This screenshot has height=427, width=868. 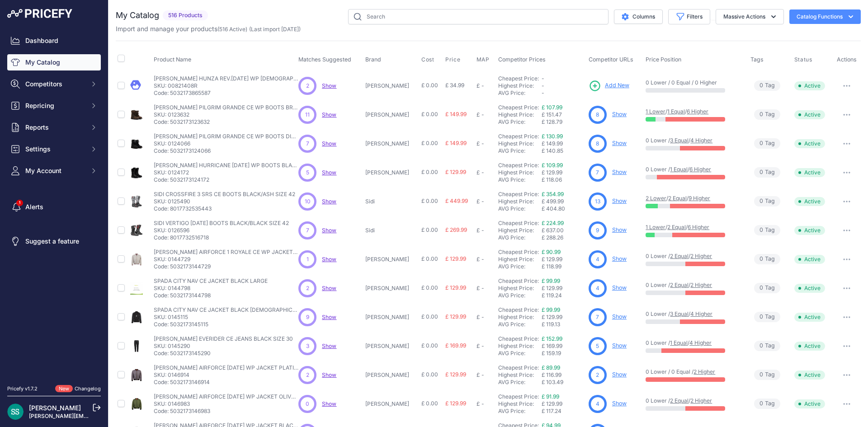 I want to click on span: £ 151.47, so click(x=552, y=114).